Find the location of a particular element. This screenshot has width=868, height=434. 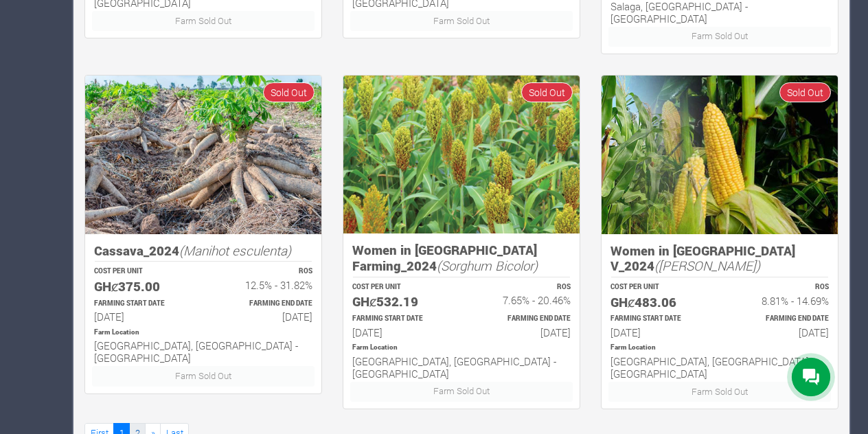

h5: GHȼ532.19 is located at coordinates (401, 302).